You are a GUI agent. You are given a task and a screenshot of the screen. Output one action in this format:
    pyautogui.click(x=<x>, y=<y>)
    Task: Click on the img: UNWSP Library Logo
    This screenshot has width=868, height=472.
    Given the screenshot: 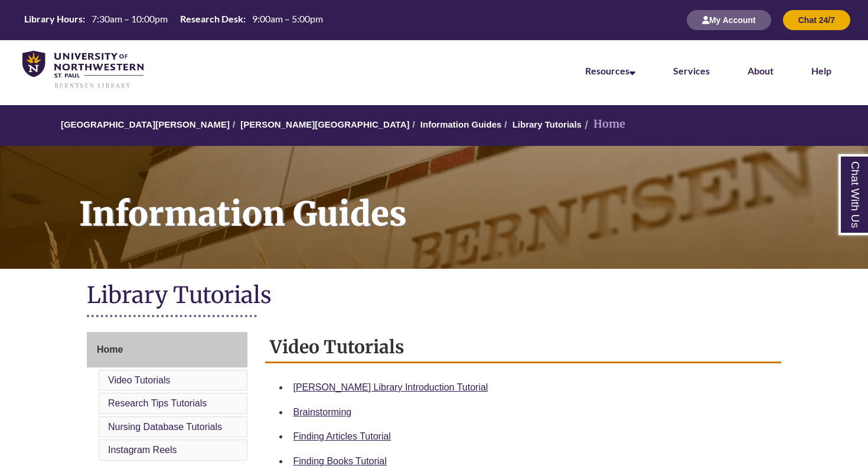 What is the action you would take?
    pyautogui.click(x=83, y=70)
    